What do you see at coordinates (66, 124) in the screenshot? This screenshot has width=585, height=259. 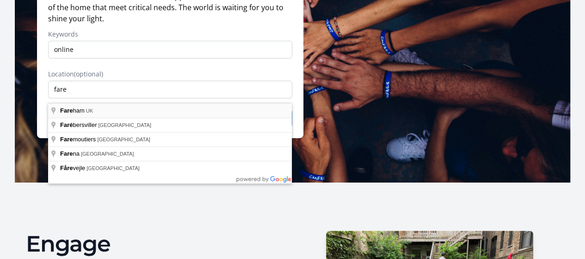 I see `span: Faré` at bounding box center [66, 124].